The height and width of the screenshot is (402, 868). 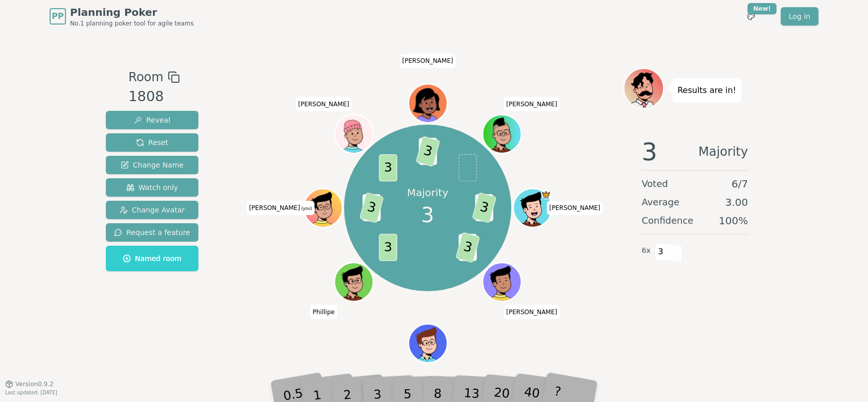 I want to click on a: PPPlanning PokerNo.1 planning poker tool for agile teams, so click(x=121, y=16).